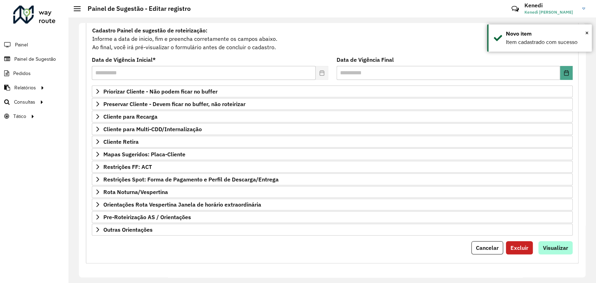  Describe the element at coordinates (160, 92) in the screenshot. I see `span: Priorizar Cliente - Não podem ficar no buffer` at that location.